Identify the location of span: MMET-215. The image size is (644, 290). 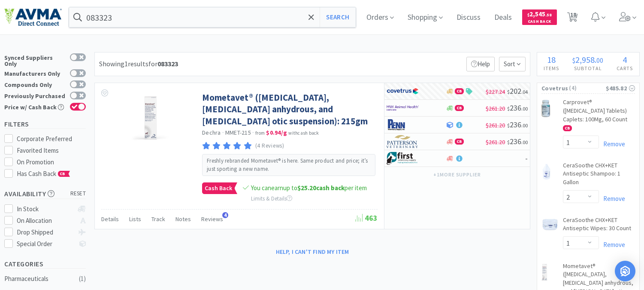
(238, 132).